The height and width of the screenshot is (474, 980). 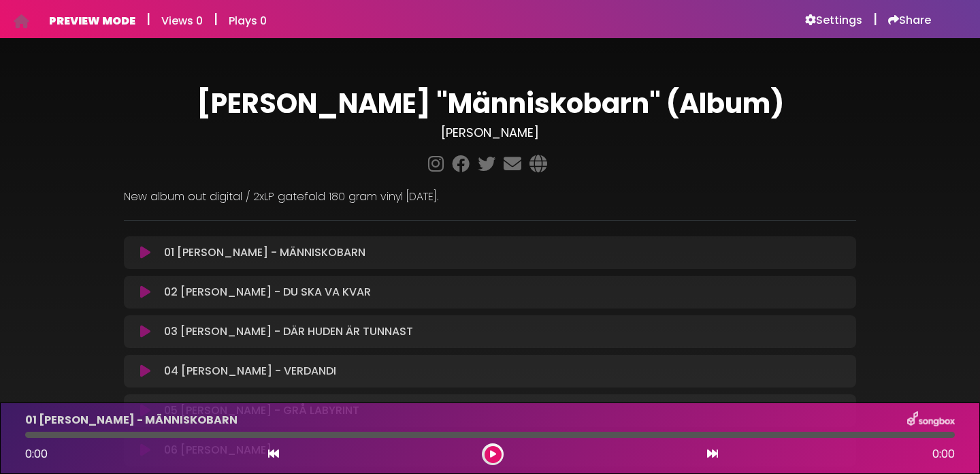 What do you see at coordinates (834, 21) in the screenshot?
I see `a: Settings` at bounding box center [834, 21].